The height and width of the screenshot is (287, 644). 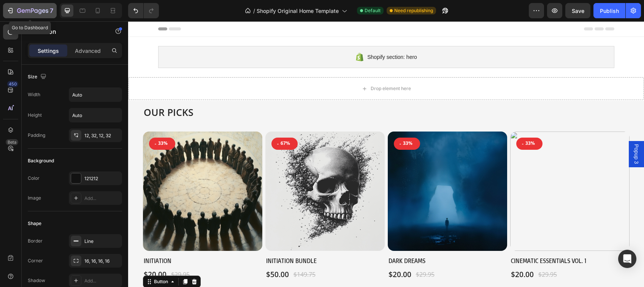 I want to click on div: Beta, so click(x=12, y=142).